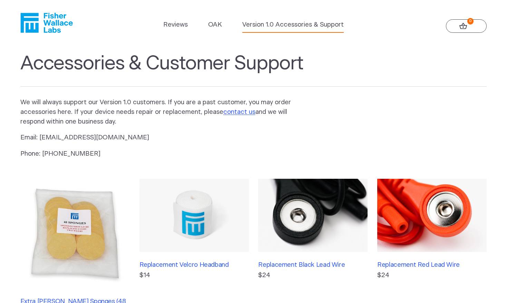  What do you see at coordinates (161, 112) in the screenshot?
I see `p: We will always support our Version 1.0 customers. If you are a past customer, you may order acces...` at bounding box center [161, 112].